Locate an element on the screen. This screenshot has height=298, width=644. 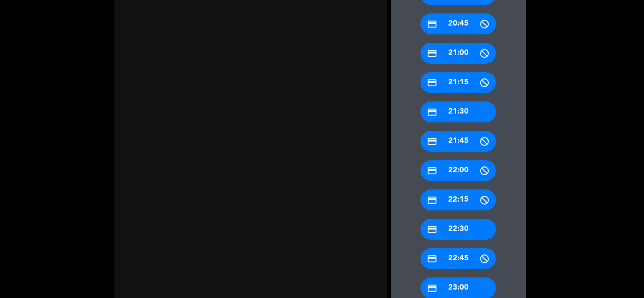
div: 21:00 is located at coordinates (458, 53).